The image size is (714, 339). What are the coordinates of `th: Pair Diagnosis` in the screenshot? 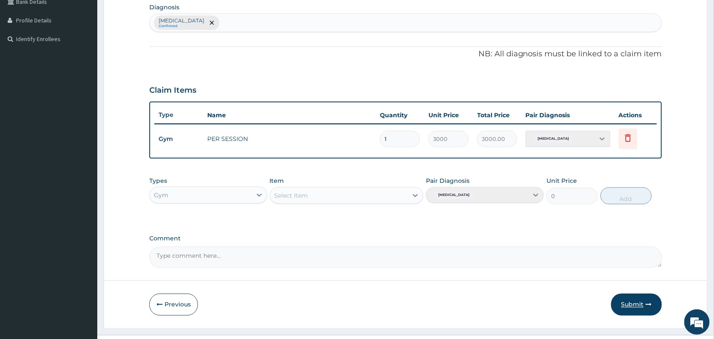 It's located at (568, 115).